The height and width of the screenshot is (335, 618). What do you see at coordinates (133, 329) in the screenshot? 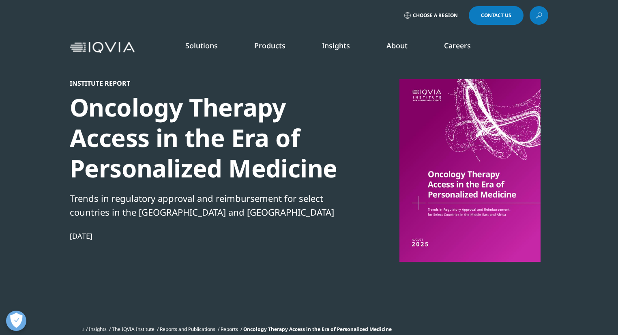
I see `a: The IQVIA Institute` at bounding box center [133, 329].